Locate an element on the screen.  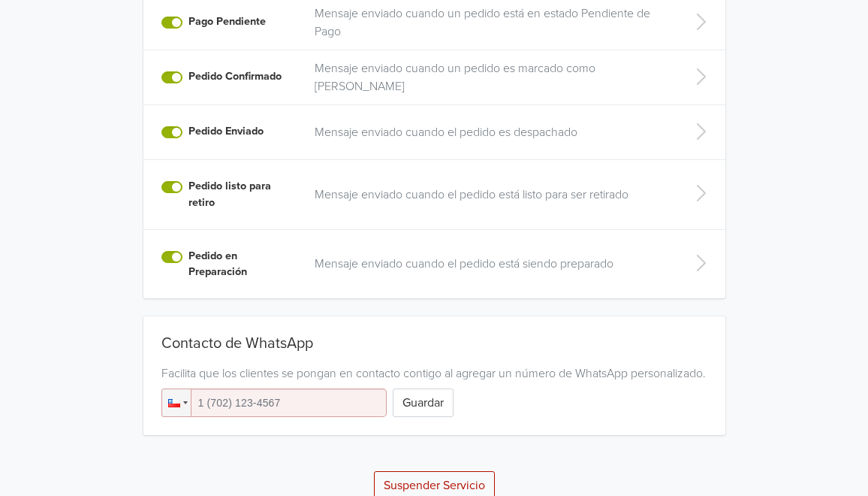
p: Mensaje enviado cuando un pedido está en estado Pendiente de Pago is located at coordinates (491, 22).